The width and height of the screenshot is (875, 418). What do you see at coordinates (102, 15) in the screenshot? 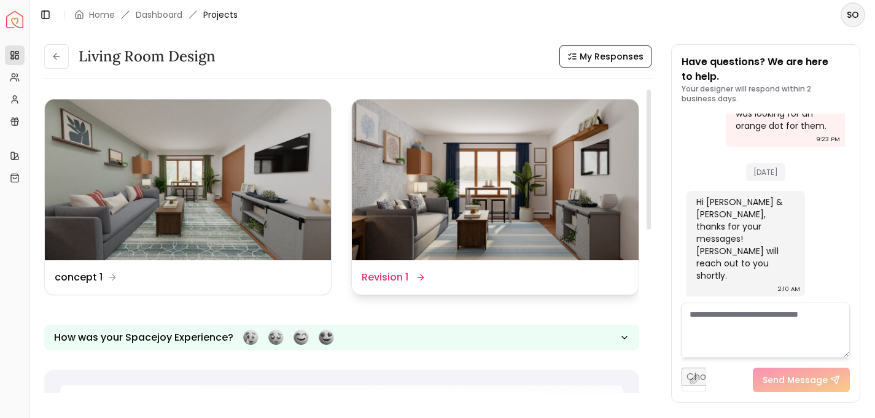
I see `a: Home` at bounding box center [102, 15].